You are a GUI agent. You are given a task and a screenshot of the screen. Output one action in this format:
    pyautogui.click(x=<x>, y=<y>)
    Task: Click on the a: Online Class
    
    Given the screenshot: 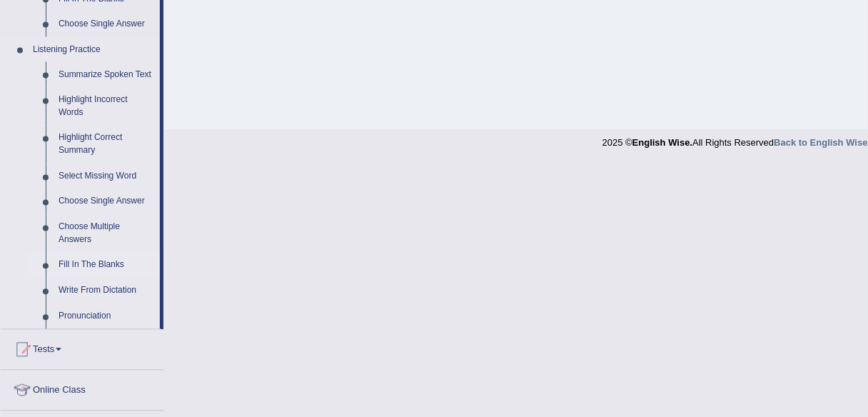 What is the action you would take?
    pyautogui.click(x=82, y=389)
    